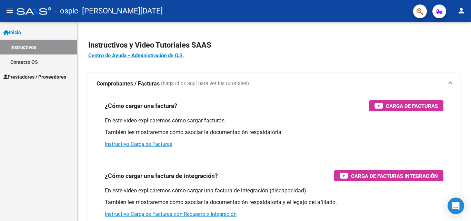 This screenshot has width=471, height=221. I want to click on strong: Comprobantes / Facturas, so click(128, 84).